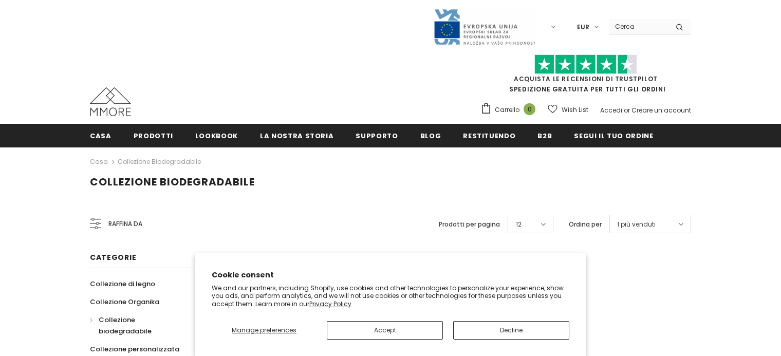 The width and height of the screenshot is (781, 356). Describe the element at coordinates (661, 110) in the screenshot. I see `a: Creare un account` at that location.